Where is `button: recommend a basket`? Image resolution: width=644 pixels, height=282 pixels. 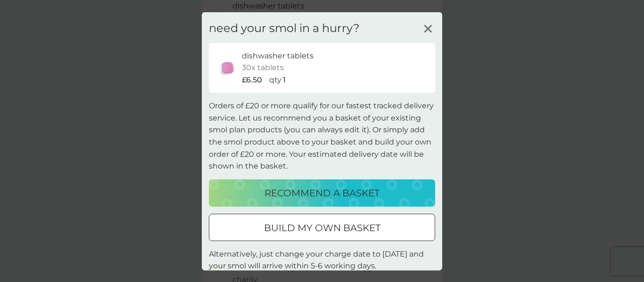 button: recommend a basket is located at coordinates (322, 193).